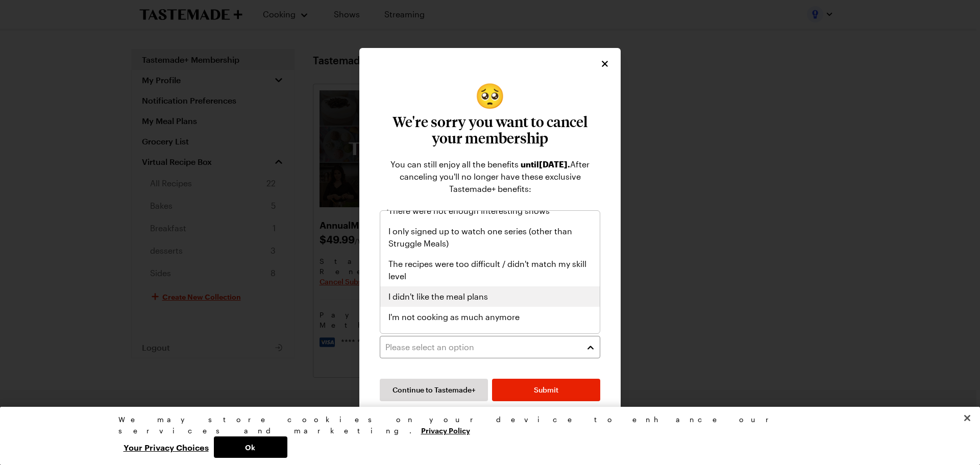  Describe the element at coordinates (486, 425) in the screenshot. I see `div: We may store cookies on your device to enhance our services and marketing.` at that location.